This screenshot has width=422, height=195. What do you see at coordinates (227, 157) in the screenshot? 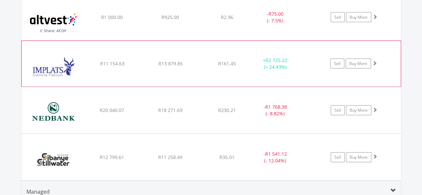
I see `span: R35.01` at bounding box center [227, 157].